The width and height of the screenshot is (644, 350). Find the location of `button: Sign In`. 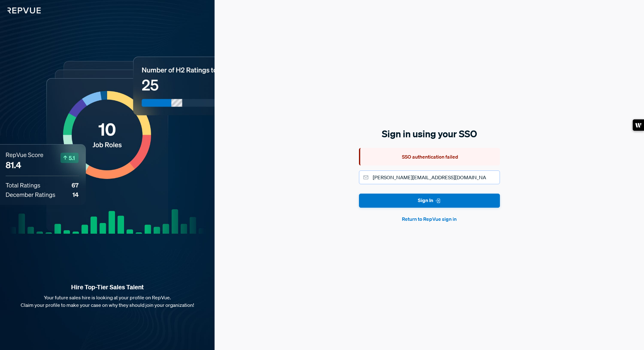

button: Sign In is located at coordinates (430, 201).